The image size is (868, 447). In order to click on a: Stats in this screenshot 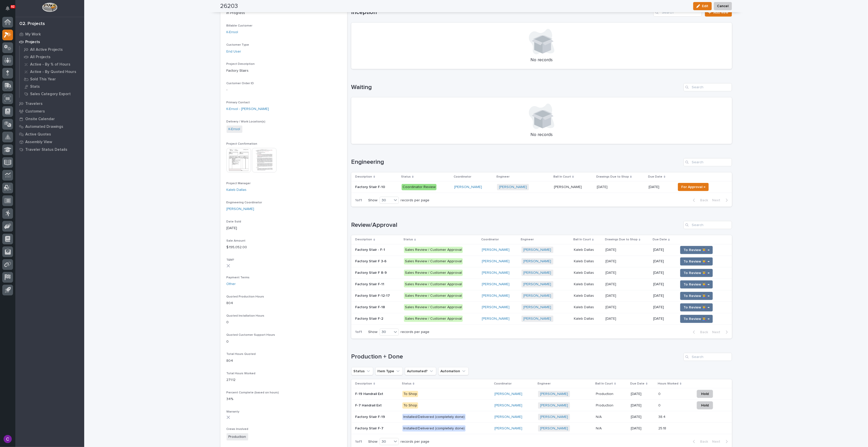, I will do `click(52, 86)`.